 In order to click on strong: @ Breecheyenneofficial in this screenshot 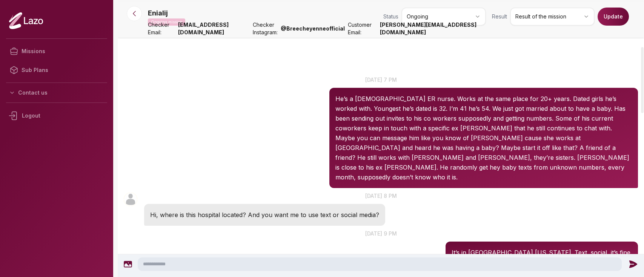, I will do `click(313, 29)`.